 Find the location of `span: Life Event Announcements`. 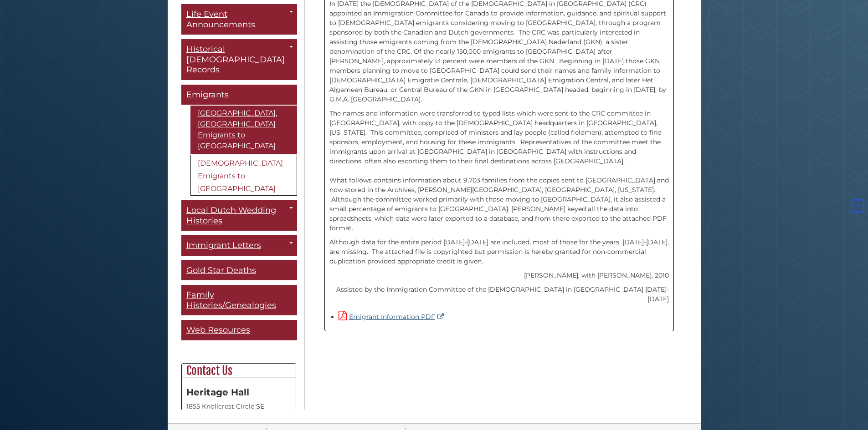

span: Life Event Announcements is located at coordinates (220, 19).